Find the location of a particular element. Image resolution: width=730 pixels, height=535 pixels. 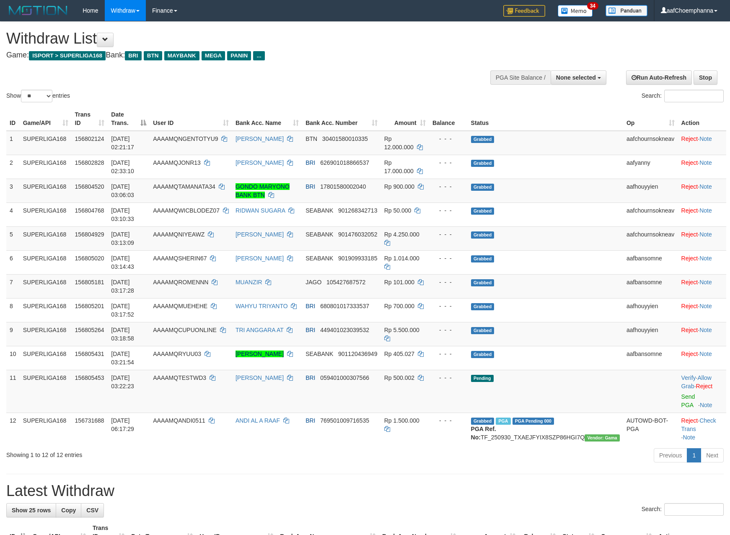

h1: Withdraw List is located at coordinates (242, 39).